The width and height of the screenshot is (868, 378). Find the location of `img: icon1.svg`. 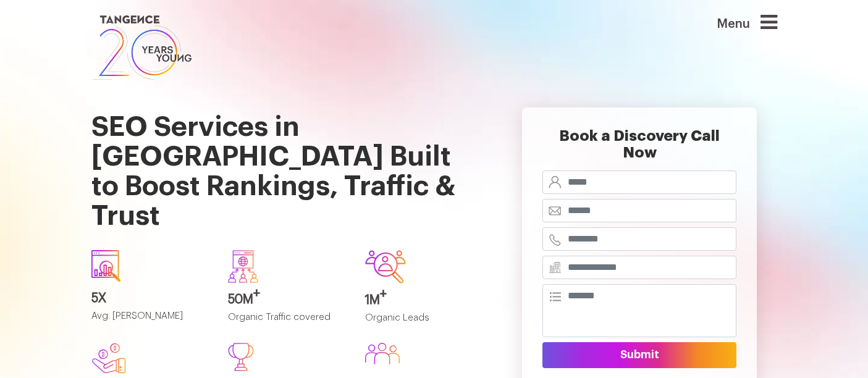

img: icon1.svg is located at coordinates (106, 265).